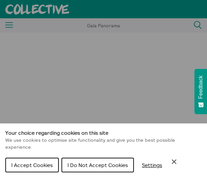 This screenshot has height=183, width=207. I want to click on button: Close Cookie Control, so click(174, 161).